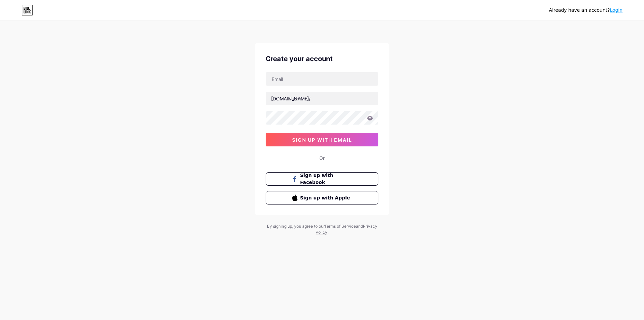  What do you see at coordinates (322, 179) in the screenshot?
I see `a: Sign up with Facebook` at bounding box center [322, 179].